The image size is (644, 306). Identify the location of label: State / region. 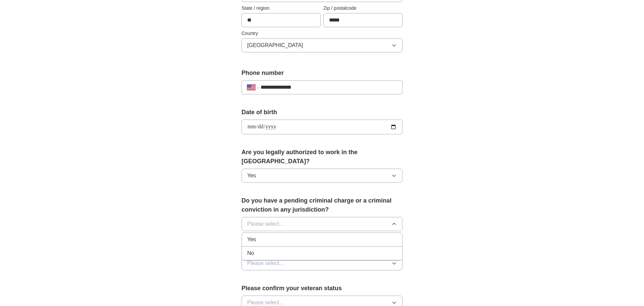
(281, 8).